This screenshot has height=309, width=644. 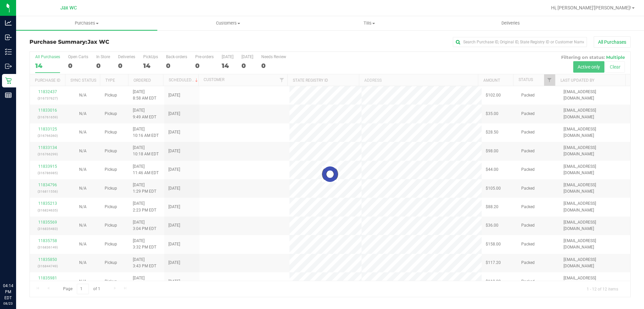 I want to click on inline-svg: Analytics, so click(x=8, y=23).